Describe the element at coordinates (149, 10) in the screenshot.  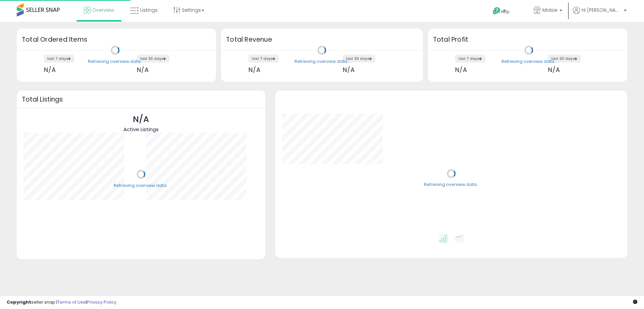
I see `span: Listings` at that location.